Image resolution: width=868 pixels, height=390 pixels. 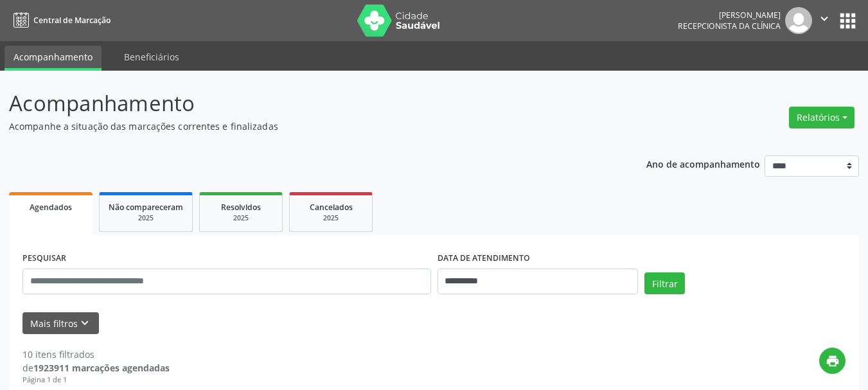 What do you see at coordinates (848, 21) in the screenshot?
I see `button: apps` at bounding box center [848, 21].